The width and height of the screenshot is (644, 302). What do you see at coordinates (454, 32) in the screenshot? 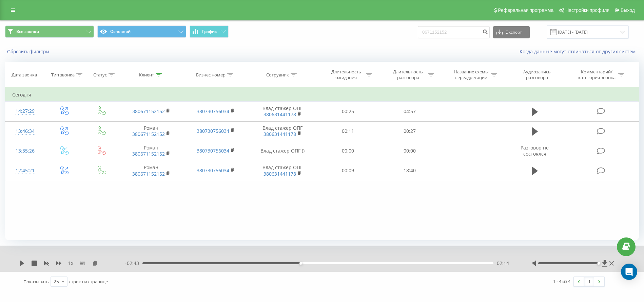
I see `input: Поиск по номеру` at bounding box center [454, 32].